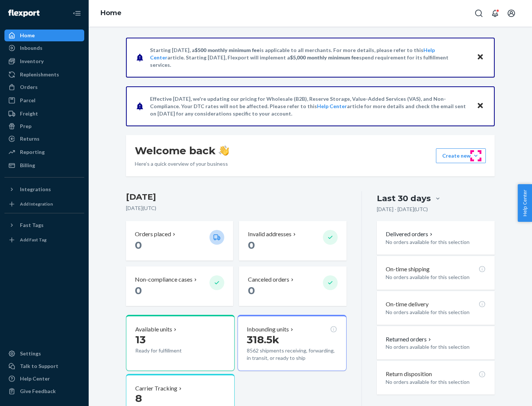 The width and height of the screenshot is (532, 406). What do you see at coordinates (44, 354) in the screenshot?
I see `a: Settings` at bounding box center [44, 354].